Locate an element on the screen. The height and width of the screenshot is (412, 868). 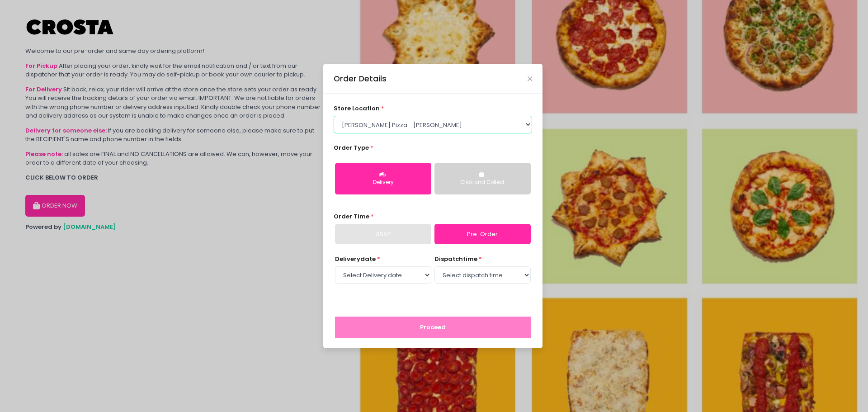
button: Close is located at coordinates (530, 79).